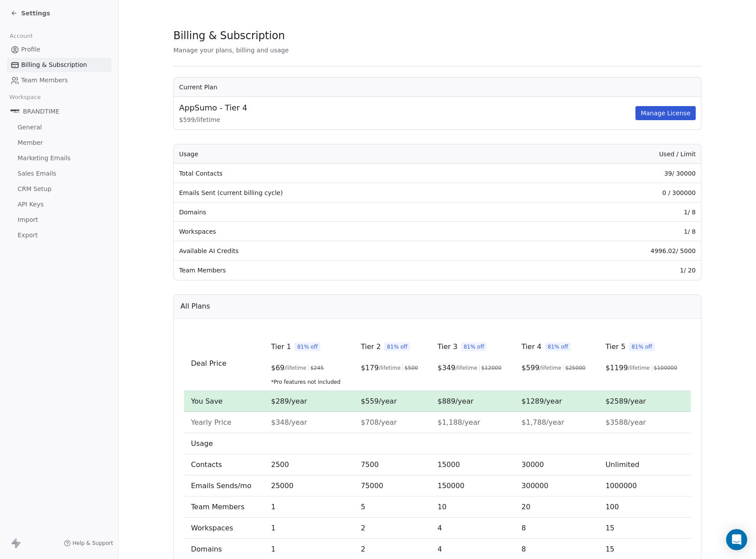  I want to click on th: Usage, so click(351, 154).